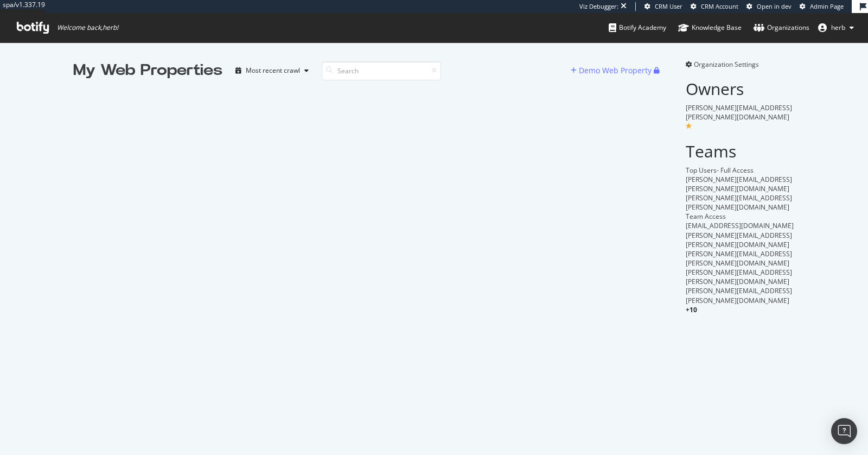 Image resolution: width=868 pixels, height=455 pixels. I want to click on span: herb, so click(838, 28).